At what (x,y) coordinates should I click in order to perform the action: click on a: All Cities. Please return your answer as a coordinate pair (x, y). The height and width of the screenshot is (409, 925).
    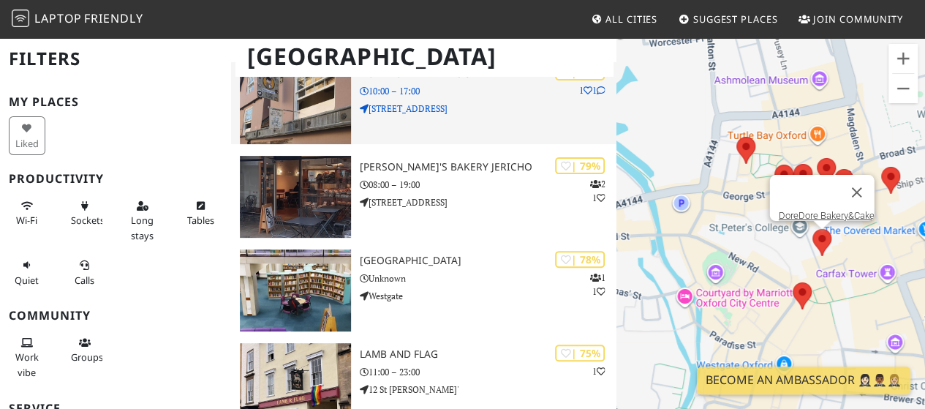
    Looking at the image, I should click on (624, 19).